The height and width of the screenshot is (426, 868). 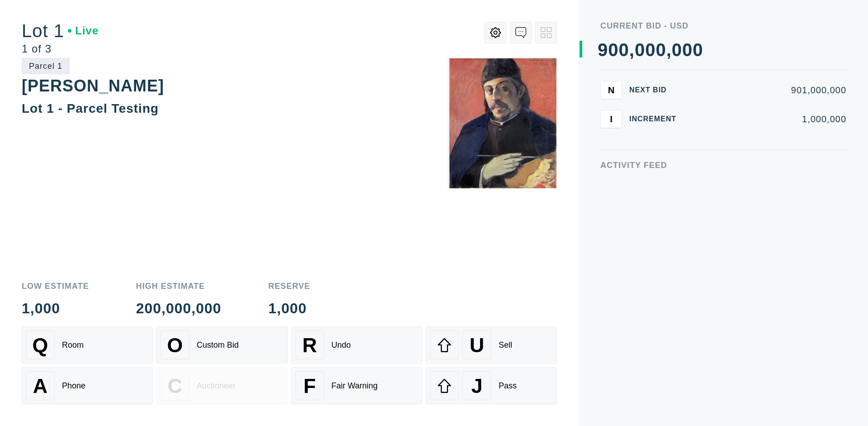 What do you see at coordinates (175, 385) in the screenshot?
I see `span: C` at bounding box center [175, 385].